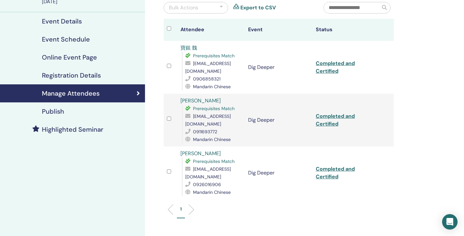 This screenshot has width=464, height=236. What do you see at coordinates (71, 93) in the screenshot?
I see `h4: Manage Attendees` at bounding box center [71, 93].